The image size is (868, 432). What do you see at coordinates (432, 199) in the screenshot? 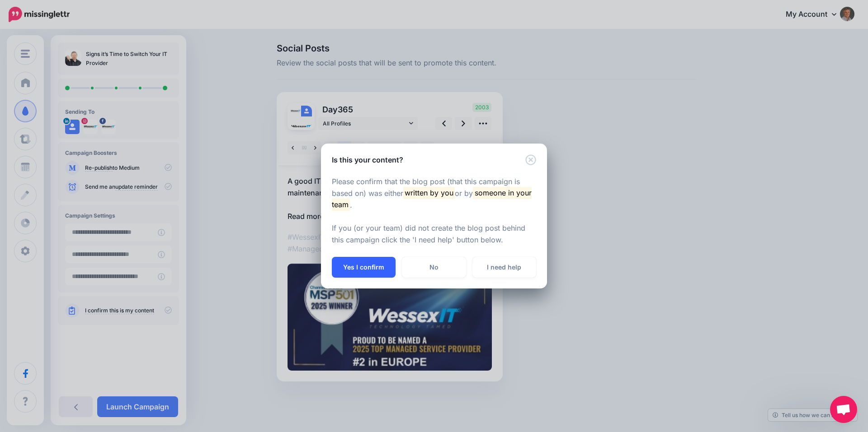
I see `mark: someone in your team` at bounding box center [432, 199].